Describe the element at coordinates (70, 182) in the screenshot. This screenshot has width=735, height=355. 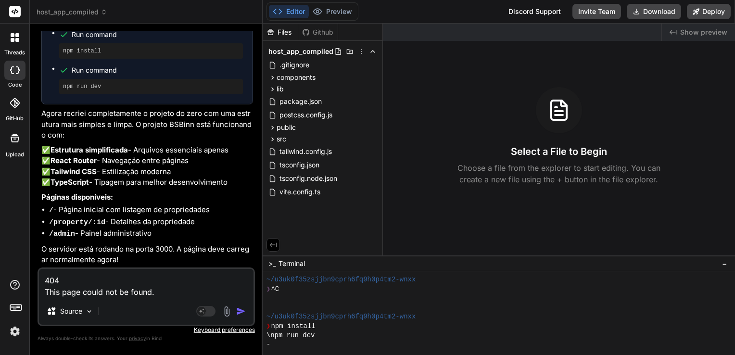
I see `strong: TypeScript` at that location.